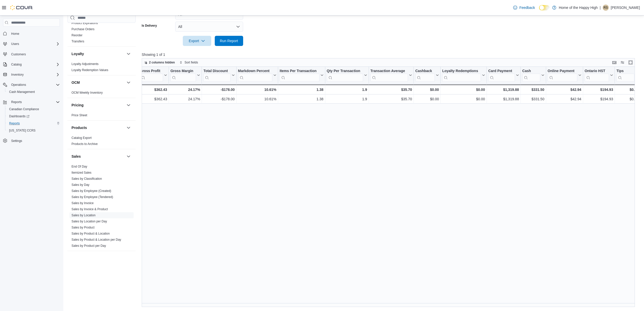 The height and width of the screenshot is (311, 644). What do you see at coordinates (97, 240) in the screenshot?
I see `span: Sales by Product & Location per Day` at bounding box center [97, 240].